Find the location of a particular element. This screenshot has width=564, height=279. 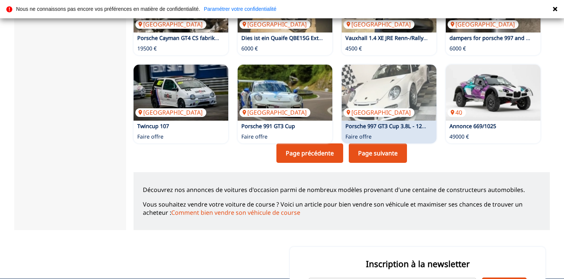

p: 49000 € is located at coordinates (459, 137).